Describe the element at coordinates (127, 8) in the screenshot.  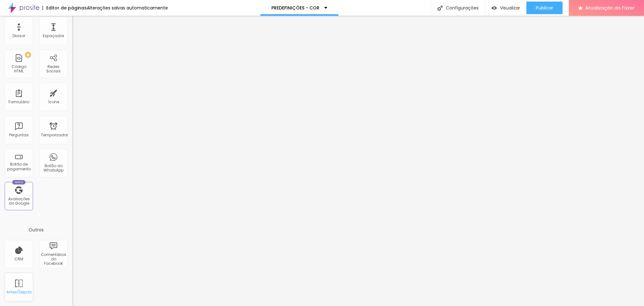
I see `font: Alterações salvas automaticamente` at that location.